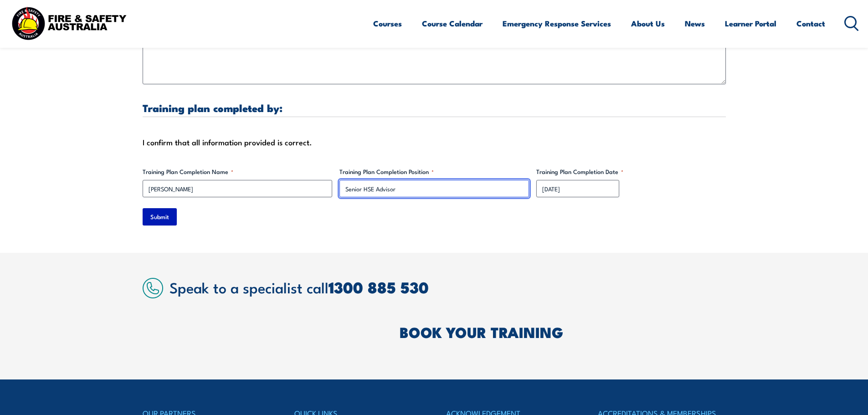 The image size is (868, 415). What do you see at coordinates (578, 188) in the screenshot?
I see `input: dd/mm/yyyy` at bounding box center [578, 188].